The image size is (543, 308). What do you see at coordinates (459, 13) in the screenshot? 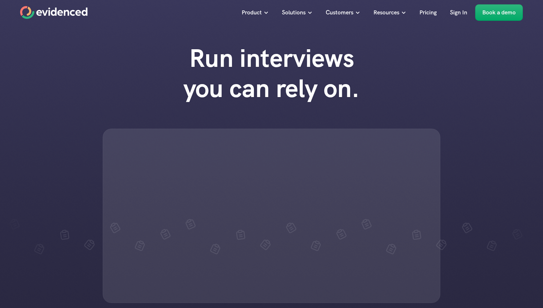
I see `a: Sign In` at bounding box center [459, 13].